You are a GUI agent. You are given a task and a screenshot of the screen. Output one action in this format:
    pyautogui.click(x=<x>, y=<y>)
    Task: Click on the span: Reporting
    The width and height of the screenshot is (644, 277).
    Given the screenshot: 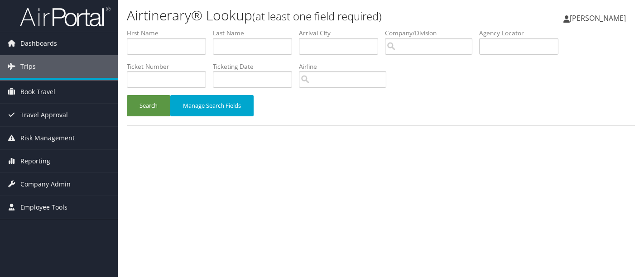 What is the action you would take?
    pyautogui.click(x=35, y=161)
    